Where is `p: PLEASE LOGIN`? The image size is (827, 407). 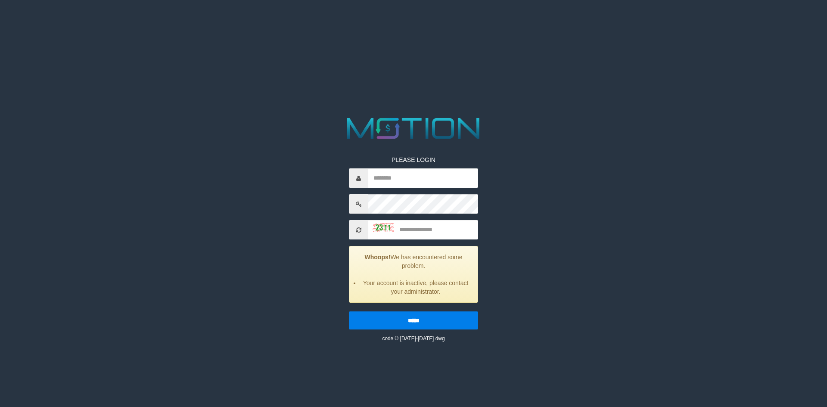
p: PLEASE LOGIN is located at coordinates (414, 160).